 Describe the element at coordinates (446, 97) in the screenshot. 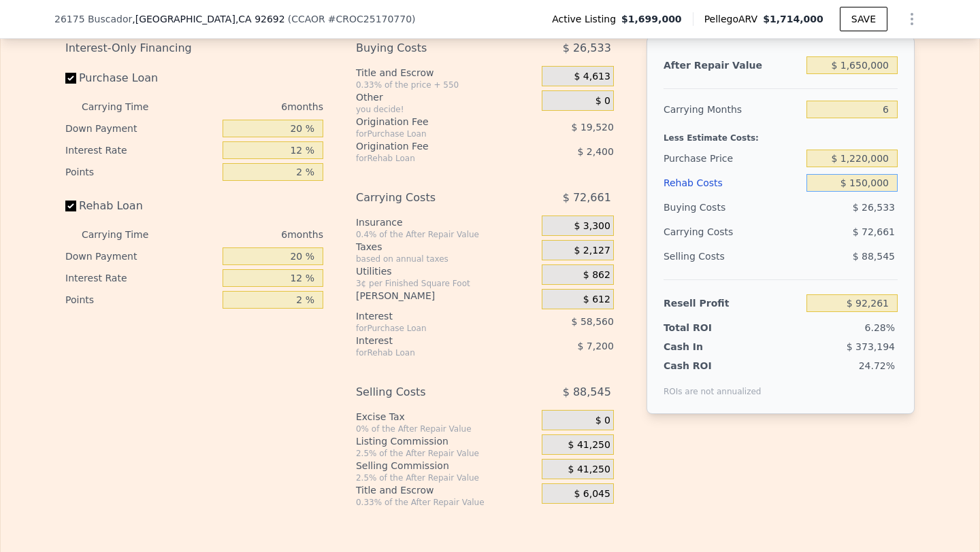

I see `div: Other` at that location.